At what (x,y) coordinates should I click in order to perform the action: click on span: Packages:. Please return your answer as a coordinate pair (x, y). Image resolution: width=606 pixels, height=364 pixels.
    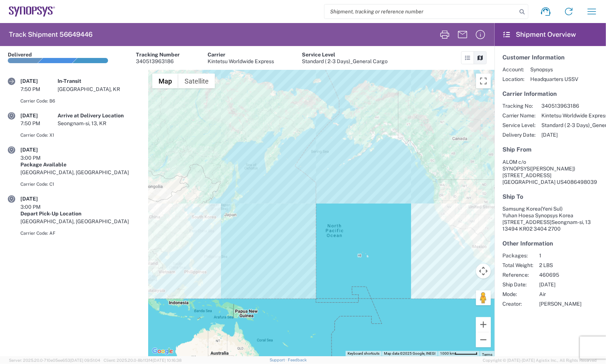
    Looking at the image, I should click on (518, 256).